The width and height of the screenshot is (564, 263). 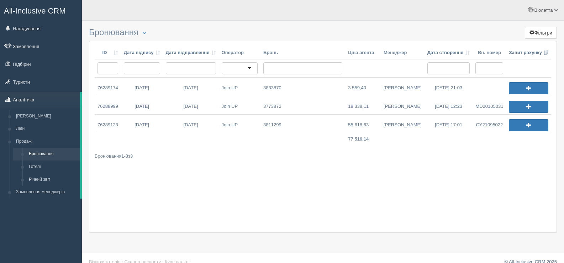 I want to click on a: Готелі, so click(x=53, y=167).